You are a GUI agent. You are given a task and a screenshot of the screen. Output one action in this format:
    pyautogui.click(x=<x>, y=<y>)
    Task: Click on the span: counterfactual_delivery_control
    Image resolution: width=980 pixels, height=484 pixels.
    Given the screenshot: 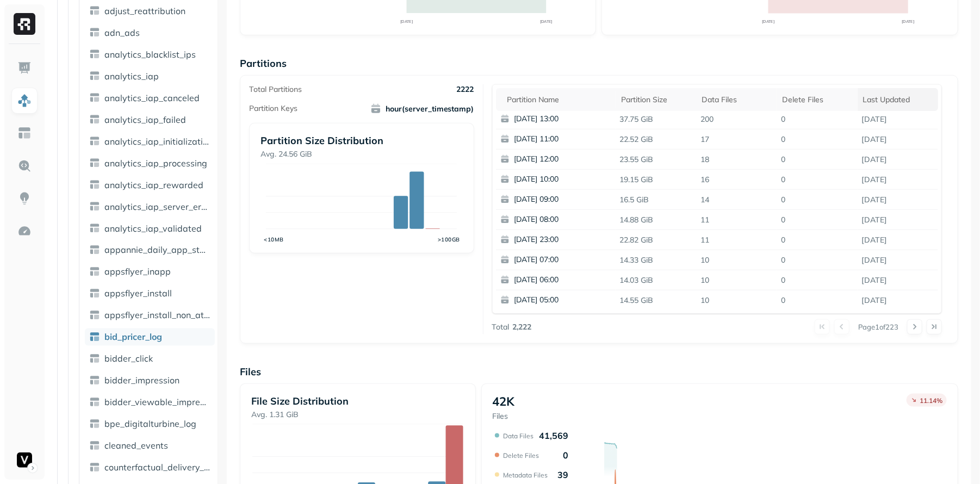 What is the action you would take?
    pyautogui.click(x=157, y=468)
    